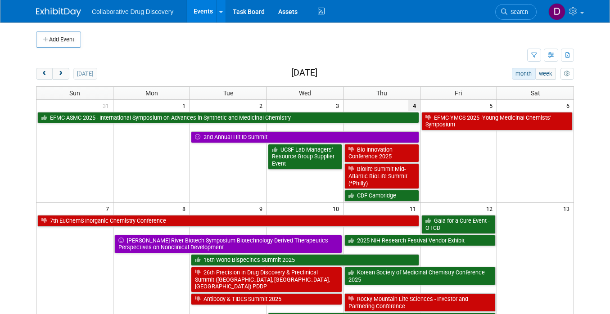  I want to click on span: 1, so click(185, 105).